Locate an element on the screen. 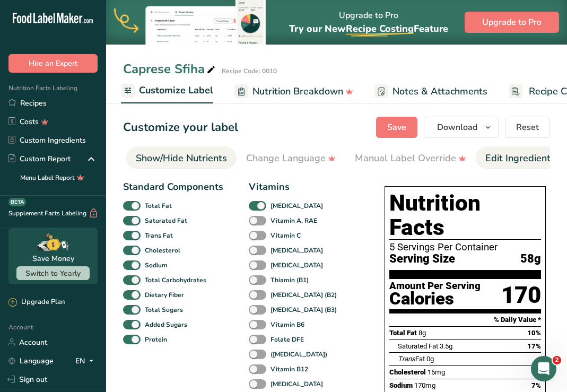 Image resolution: width=567 pixels, height=392 pixels. button: Upgrade to Pro is located at coordinates (511, 22).